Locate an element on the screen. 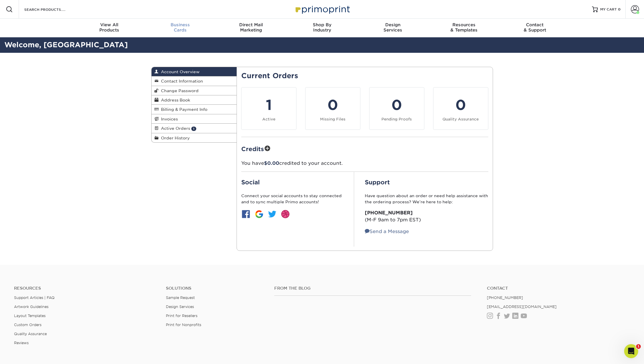 This screenshot has height=364, width=644. div: 1 is located at coordinates (269, 105).